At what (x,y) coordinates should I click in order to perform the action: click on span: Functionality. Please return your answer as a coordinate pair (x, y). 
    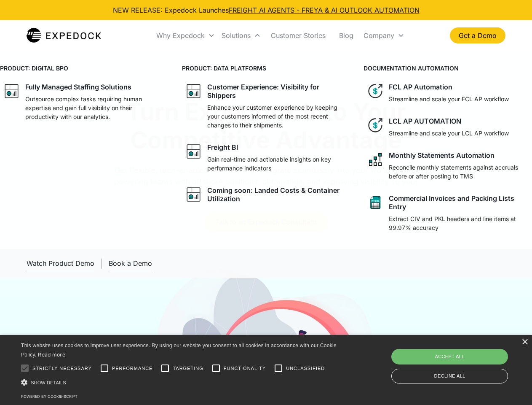
    Looking at the image, I should click on (245, 368).